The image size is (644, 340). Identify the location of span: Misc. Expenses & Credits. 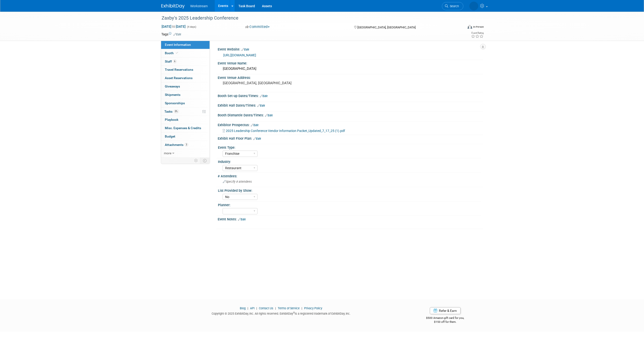
(183, 128).